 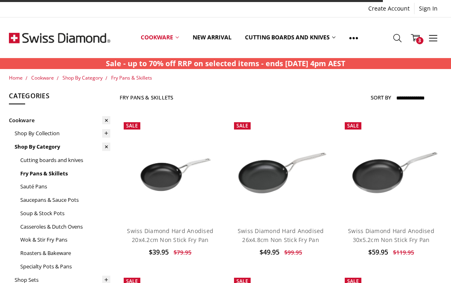 What do you see at coordinates (212, 37) in the screenshot?
I see `a: New arrival` at bounding box center [212, 37].